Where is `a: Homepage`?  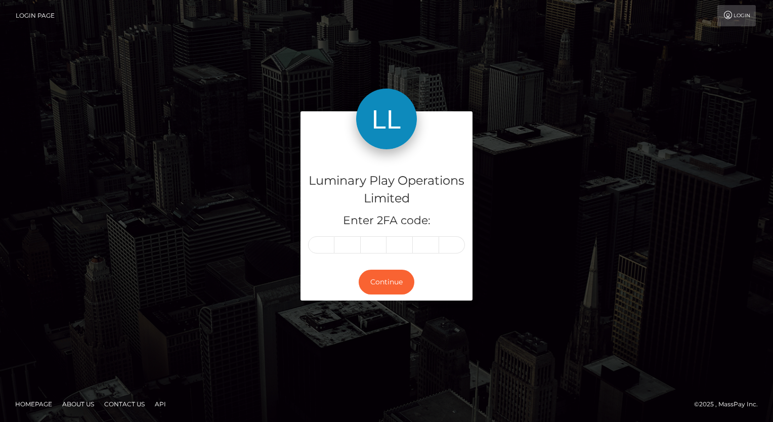 a: Homepage is located at coordinates (33, 404).